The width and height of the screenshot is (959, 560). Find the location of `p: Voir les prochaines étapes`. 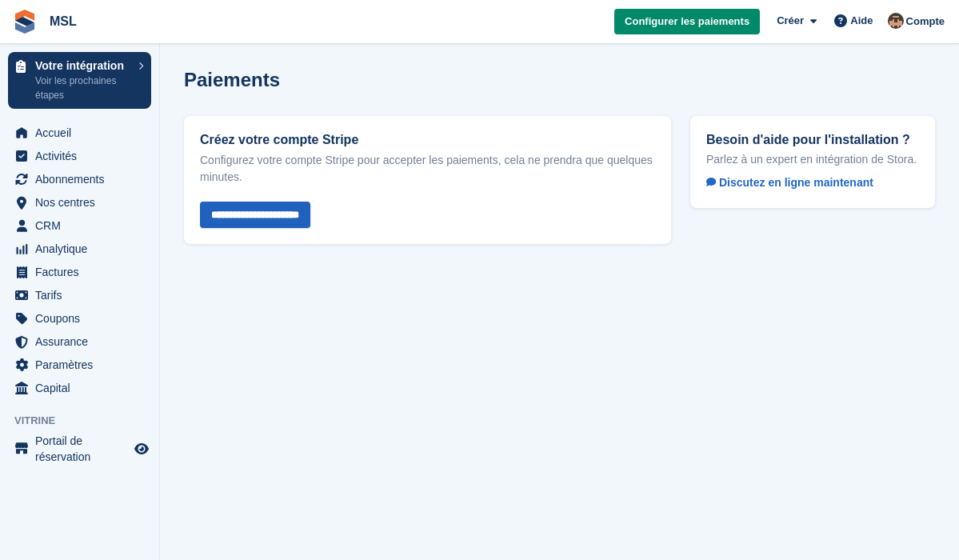

p: Voir les prochaines étapes is located at coordinates (83, 88).